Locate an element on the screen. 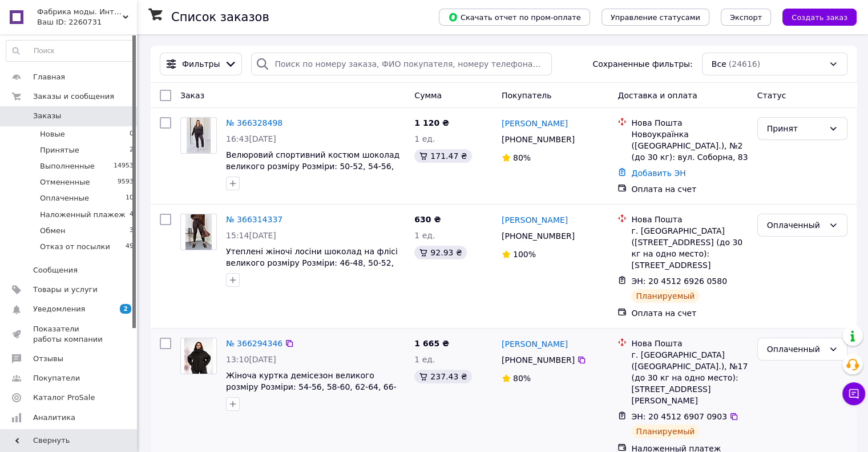 Image resolution: width=868 pixels, height=452 pixels. span: Отмененные is located at coordinates (64, 182).